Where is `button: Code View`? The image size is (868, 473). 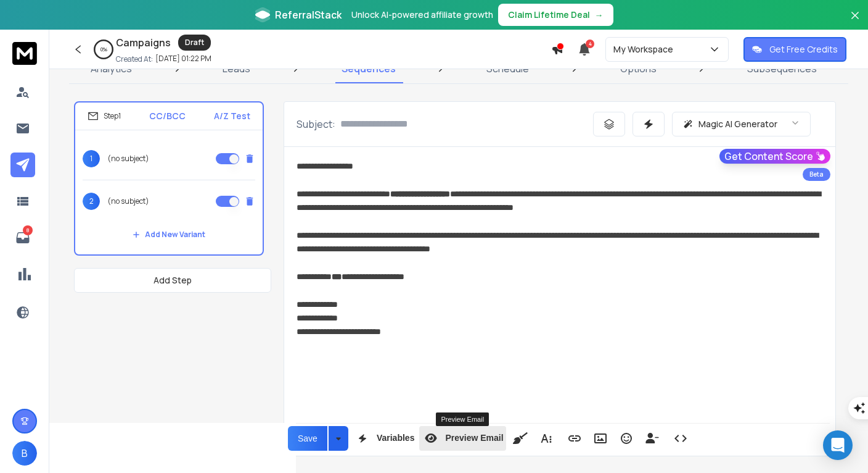 button: Code View is located at coordinates (681, 438).